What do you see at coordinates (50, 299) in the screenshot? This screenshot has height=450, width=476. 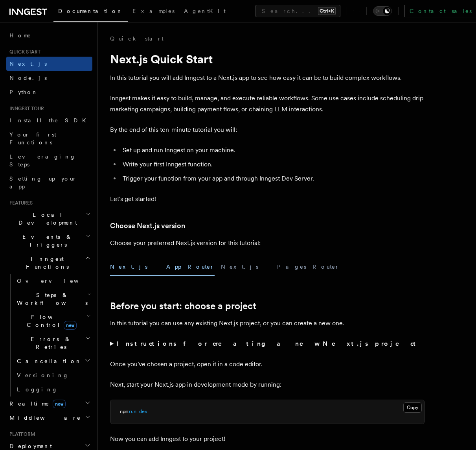 I see `span: Steps & Workflows` at bounding box center [50, 299].